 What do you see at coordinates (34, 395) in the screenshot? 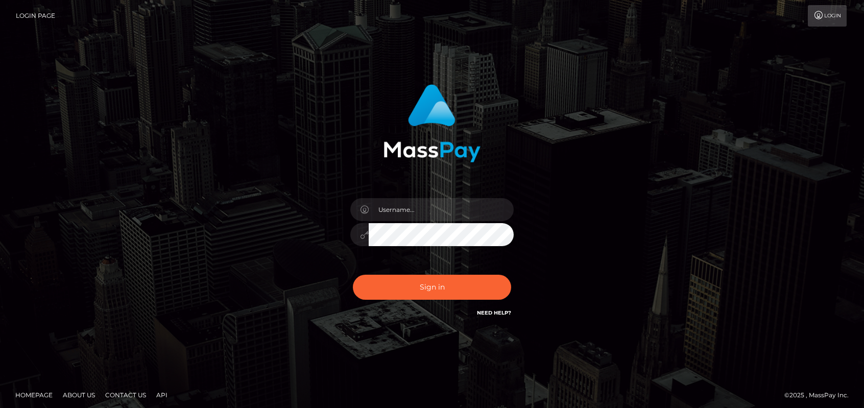
I see `a: Homepage` at bounding box center [34, 395].